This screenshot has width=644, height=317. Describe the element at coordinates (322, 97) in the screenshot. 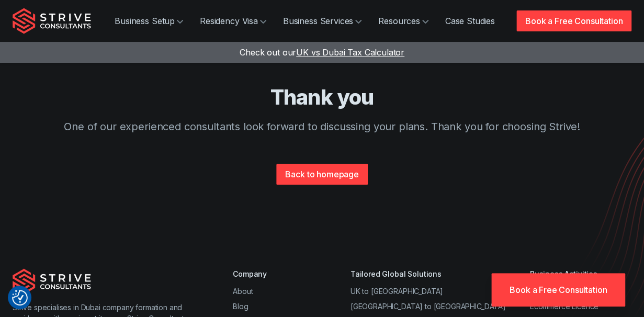

I see `h4: Thank you` at that location.